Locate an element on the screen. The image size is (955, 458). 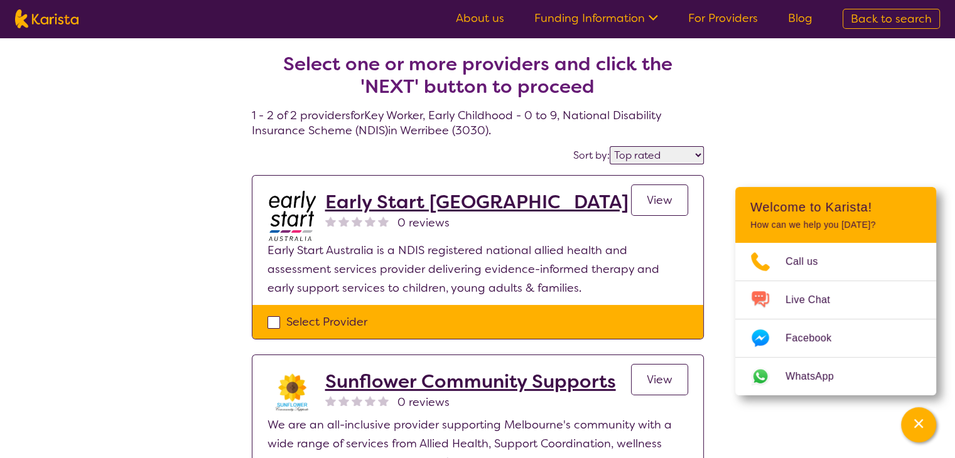
img: qrkjt2v99mdmpnqq3bcx.jpg is located at coordinates (293, 393).